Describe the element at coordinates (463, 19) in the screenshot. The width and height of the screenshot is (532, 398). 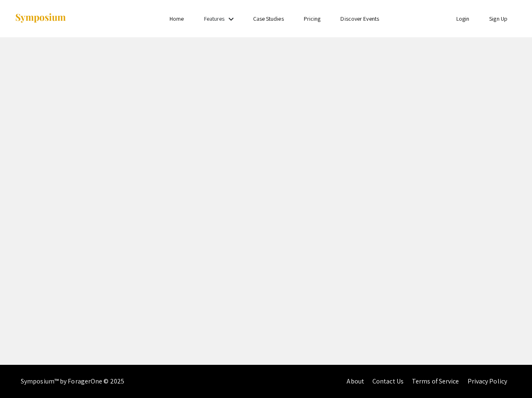
I see `a: Login` at that location.